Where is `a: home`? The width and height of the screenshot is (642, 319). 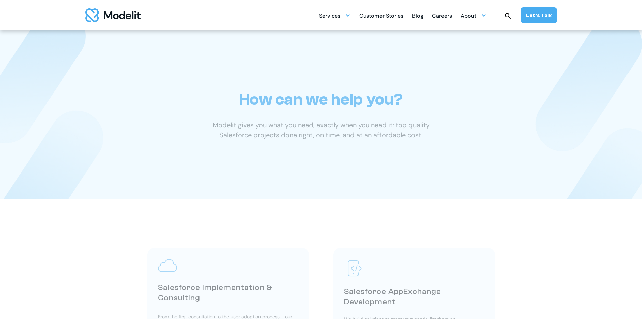 a: home is located at coordinates (113, 15).